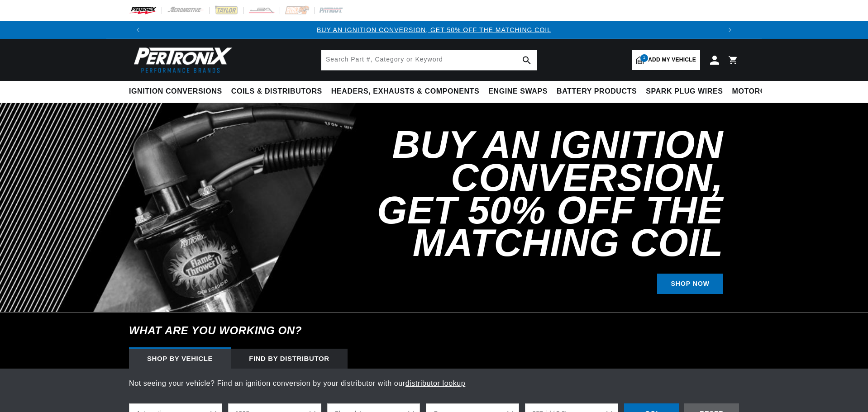 The image size is (868, 412). Describe the element at coordinates (434, 30) in the screenshot. I see `a: BUY AN IGNITION CONVERSION, GET 50% OFF THE MATCHING COIL` at that location.